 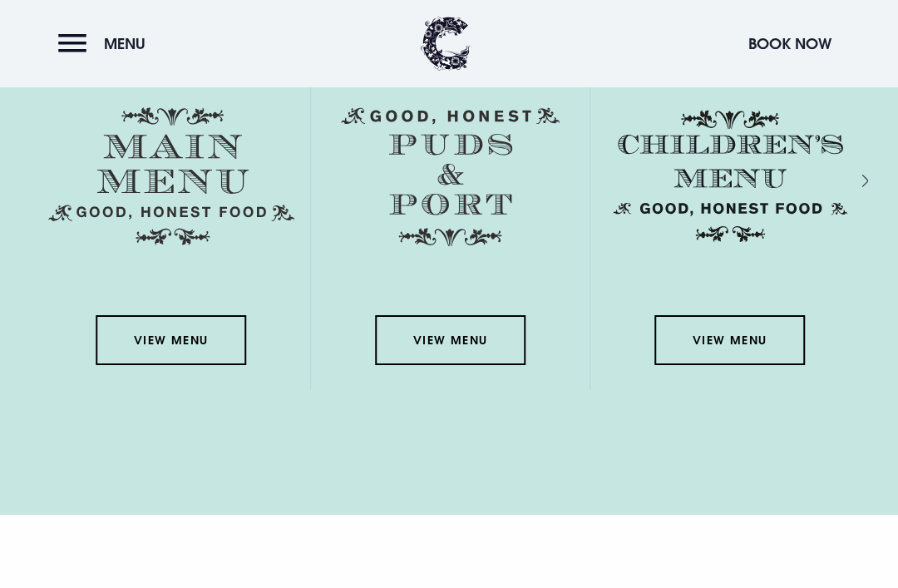 I want to click on button: Book Now, so click(x=790, y=44).